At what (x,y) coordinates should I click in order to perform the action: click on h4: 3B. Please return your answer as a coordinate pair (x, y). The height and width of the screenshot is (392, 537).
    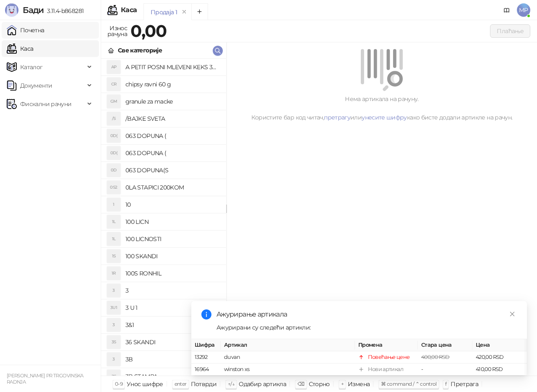
    Looking at the image, I should click on (173, 360).